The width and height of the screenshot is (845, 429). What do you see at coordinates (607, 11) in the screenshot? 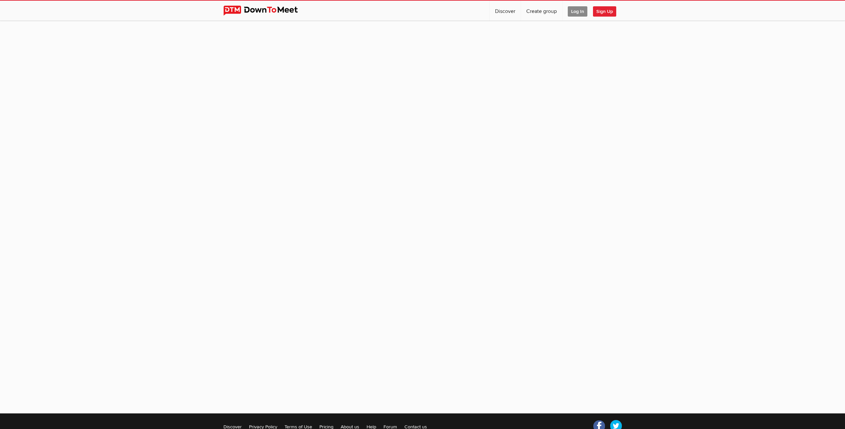
I see `a: Sign Up` at bounding box center [607, 11].